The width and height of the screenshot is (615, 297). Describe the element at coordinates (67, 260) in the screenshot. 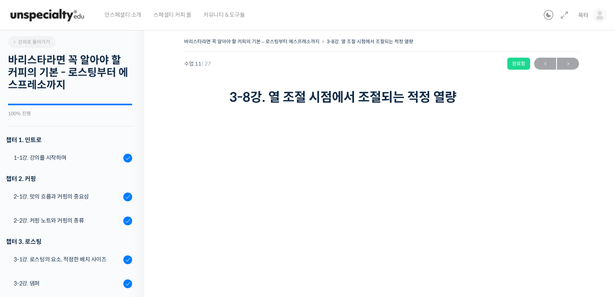

I see `div: 3-1강. 로스팅의 요소, 적정한 배치 사이즈` at that location.